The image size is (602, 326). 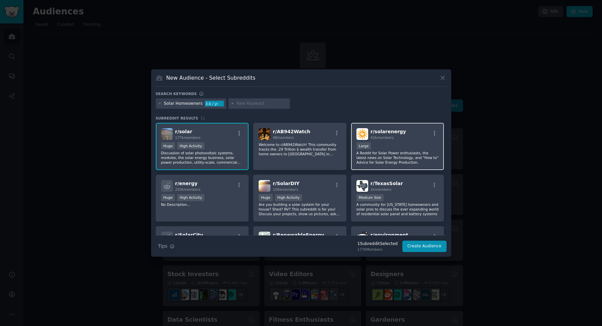 What do you see at coordinates (362, 186) in the screenshot?
I see `img: TexasSolar` at bounding box center [362, 186].